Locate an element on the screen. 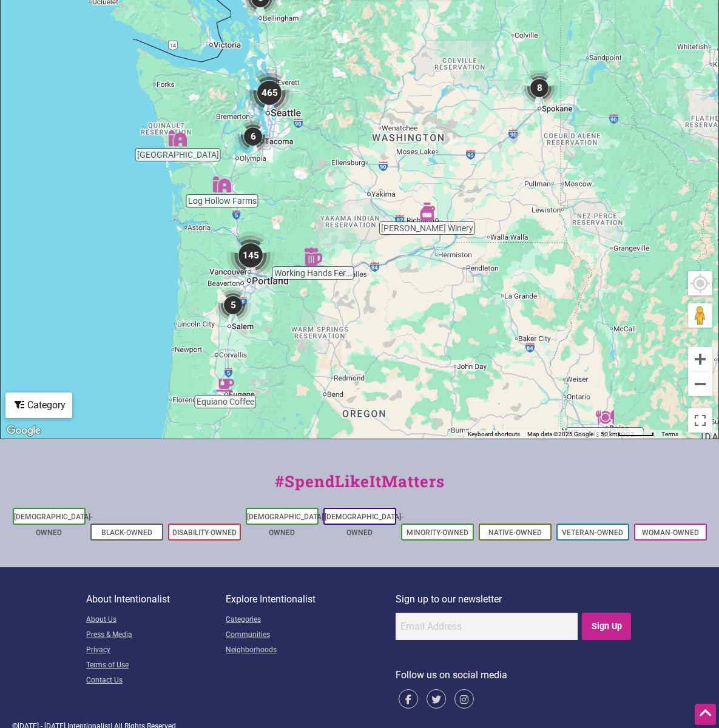  a: About Us is located at coordinates (156, 620).